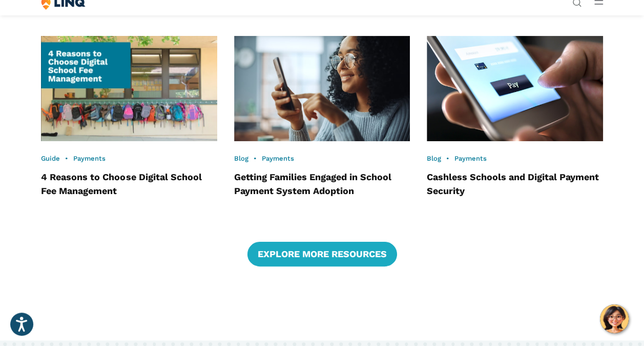 This screenshot has width=644, height=346. Describe the element at coordinates (313, 183) in the screenshot. I see `a: Getting Families Engaged in School Payment System Adoption` at that location.